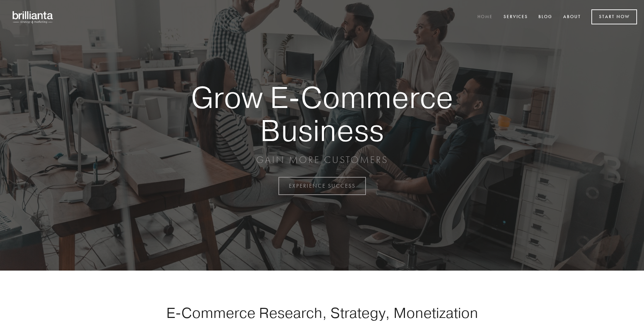 The height and width of the screenshot is (327, 644). Describe the element at coordinates (614, 16) in the screenshot. I see `a: Start Now` at that location.